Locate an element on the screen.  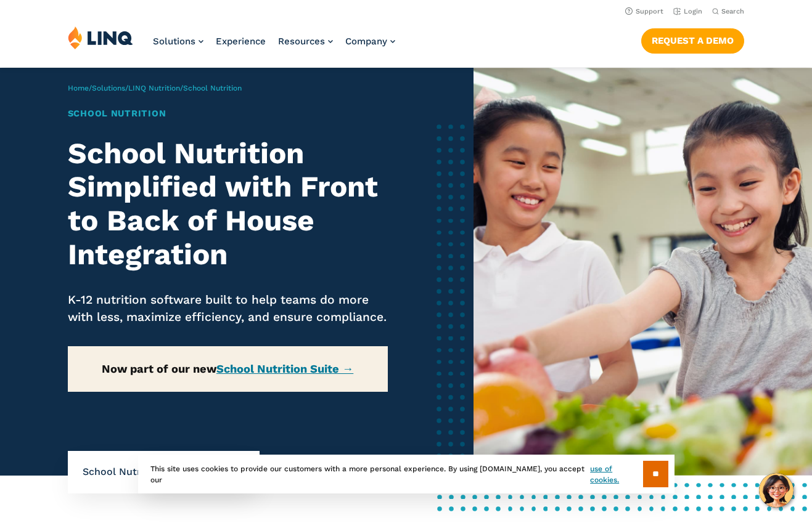
a: use of cookies. is located at coordinates (616, 474).